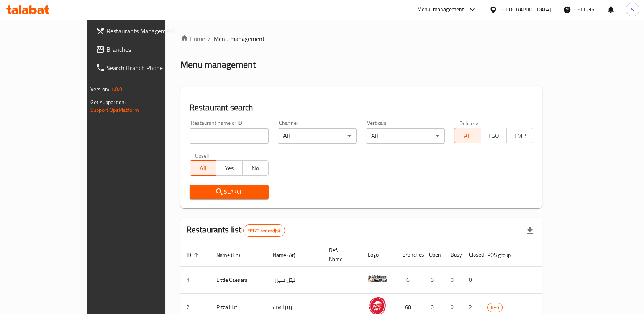  I want to click on th: Logo, so click(379, 255).